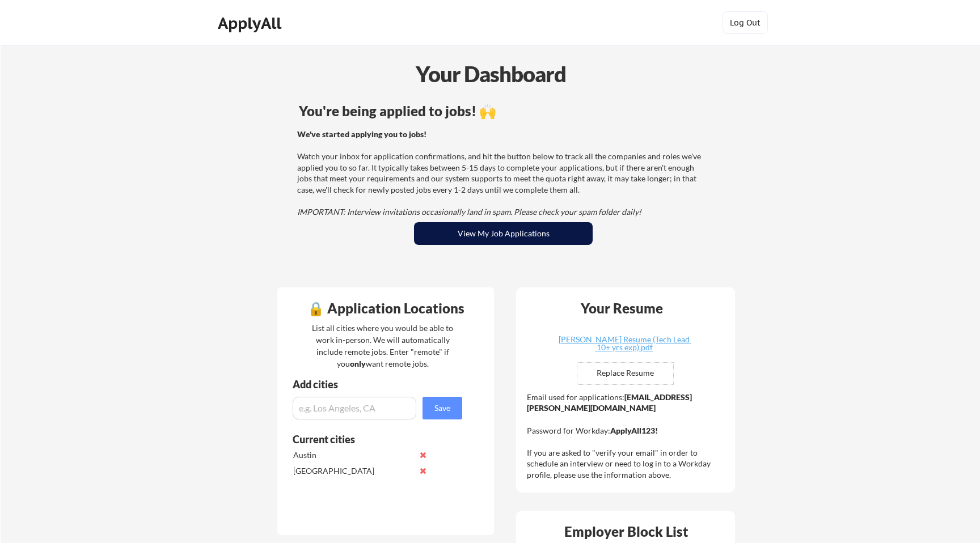 The image size is (980, 543). I want to click on div: ApplyAll, so click(251, 24).